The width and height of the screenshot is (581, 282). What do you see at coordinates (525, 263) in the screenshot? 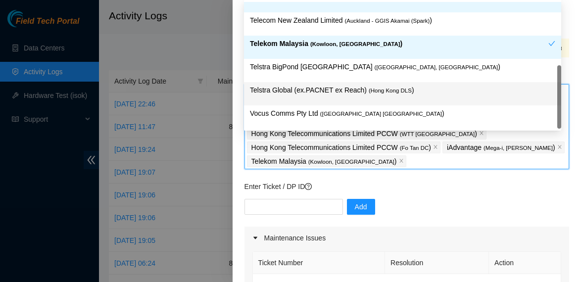
I see `th: Action` at bounding box center [525, 263].